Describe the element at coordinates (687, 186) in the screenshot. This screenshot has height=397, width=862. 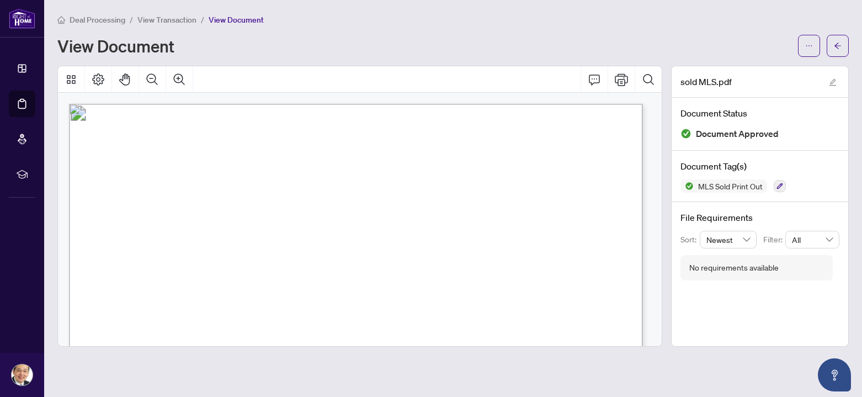
I see `img: Status Icon` at that location.